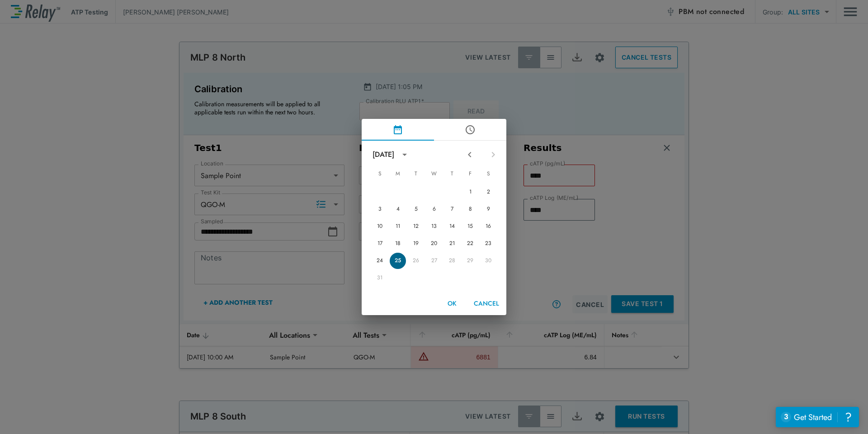 This screenshot has width=868, height=434. What do you see at coordinates (487, 303) in the screenshot?
I see `button: Cancel` at bounding box center [487, 303].